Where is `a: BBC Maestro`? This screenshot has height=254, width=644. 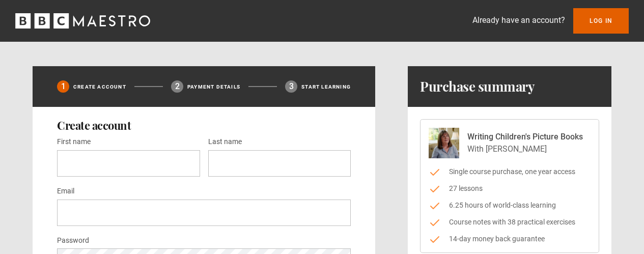 a: BBC Maestro is located at coordinates (82, 21).